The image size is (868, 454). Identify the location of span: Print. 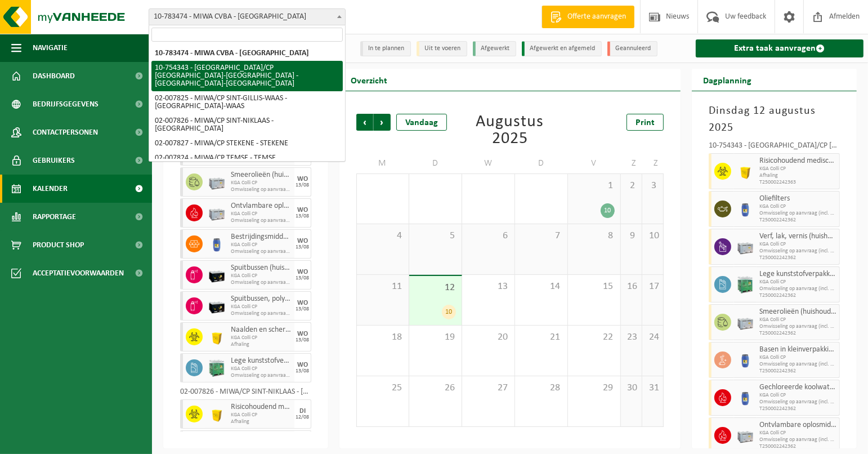
(645, 123).